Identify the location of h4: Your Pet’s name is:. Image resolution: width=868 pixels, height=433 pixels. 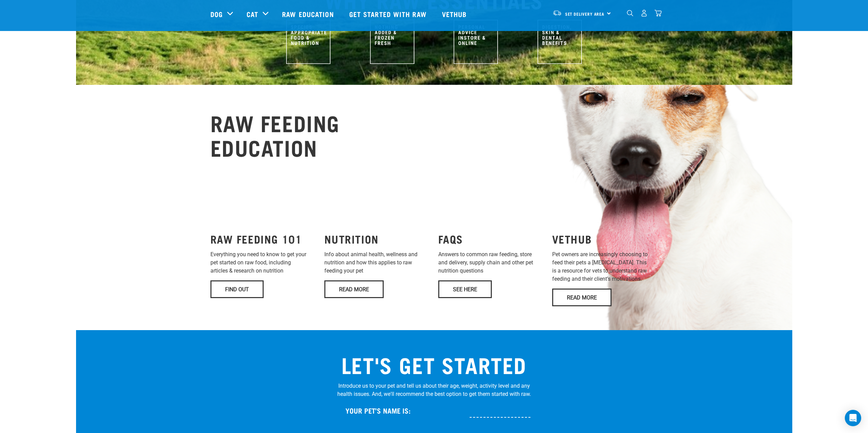
(378, 411).